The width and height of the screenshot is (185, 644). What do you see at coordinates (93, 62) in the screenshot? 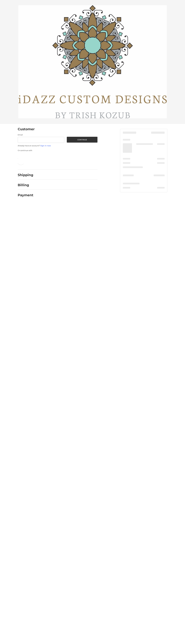
I see `img: iDazz Custom Designs` at bounding box center [93, 62].